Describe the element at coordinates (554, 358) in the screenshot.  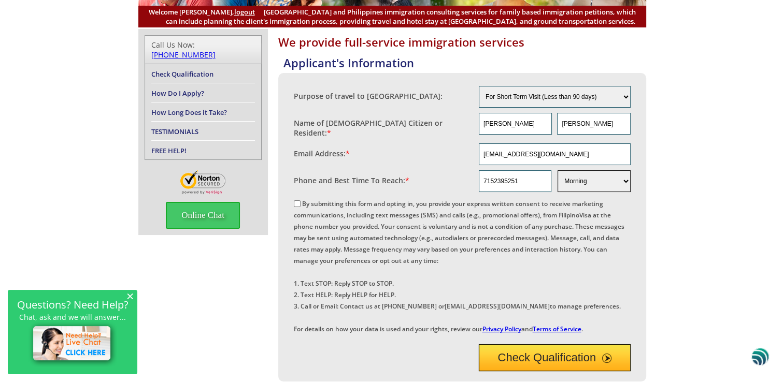
I see `button: Check Qualification` at that location.